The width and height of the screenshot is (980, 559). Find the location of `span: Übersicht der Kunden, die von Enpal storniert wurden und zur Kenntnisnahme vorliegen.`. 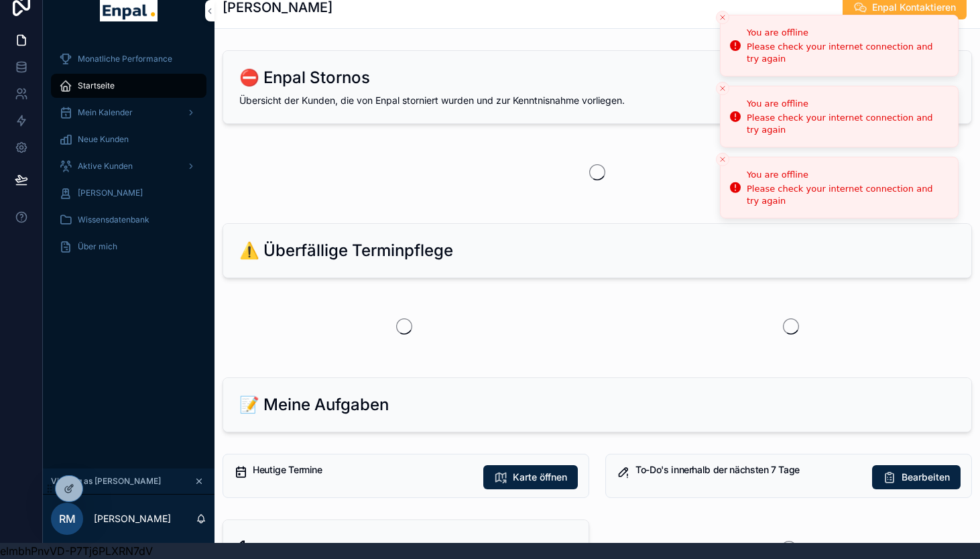

span: Übersicht der Kunden, die von Enpal storniert wurden und zur Kenntnisnahme vorliegen. is located at coordinates (432, 100).